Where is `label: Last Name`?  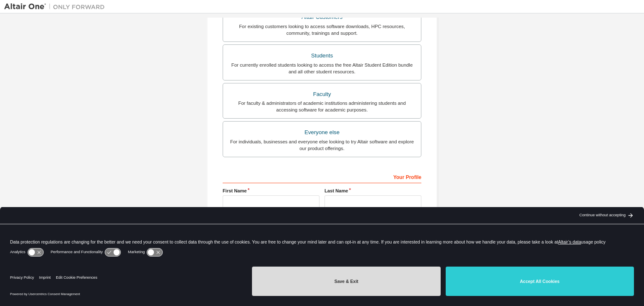 label: Last Name is located at coordinates (373, 191).